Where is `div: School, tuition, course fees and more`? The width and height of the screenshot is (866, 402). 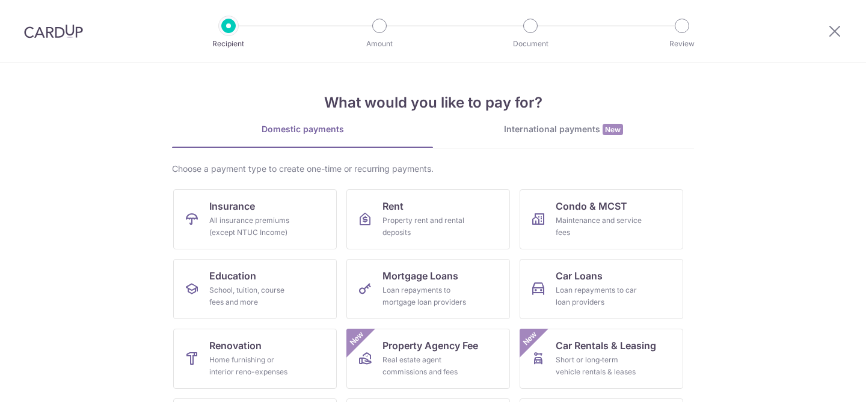 div: School, tuition, course fees and more is located at coordinates (252, 296).